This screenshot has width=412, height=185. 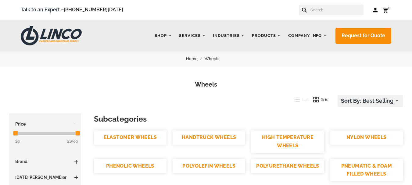 I want to click on input: Search, so click(x=337, y=10).